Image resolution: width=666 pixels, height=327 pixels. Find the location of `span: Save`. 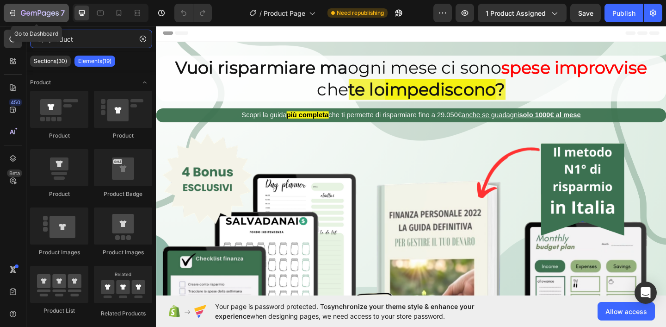

span: Save is located at coordinates (586, 13).